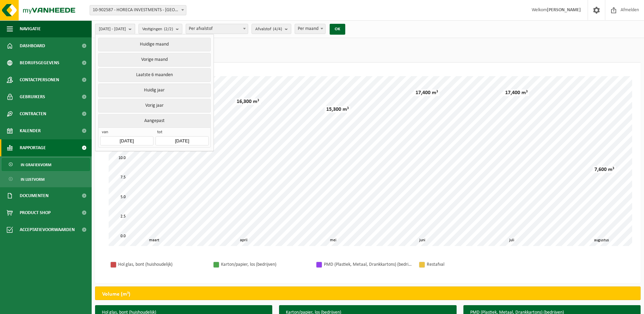 Image resolution: width=644 pixels, height=314 pixels. I want to click on count: (4/4), so click(277, 29).